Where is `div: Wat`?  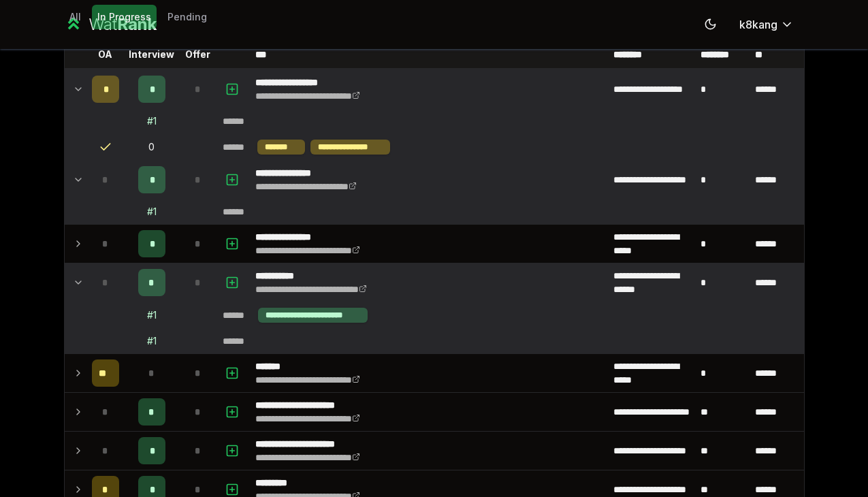
div: Wat is located at coordinates (122, 25).